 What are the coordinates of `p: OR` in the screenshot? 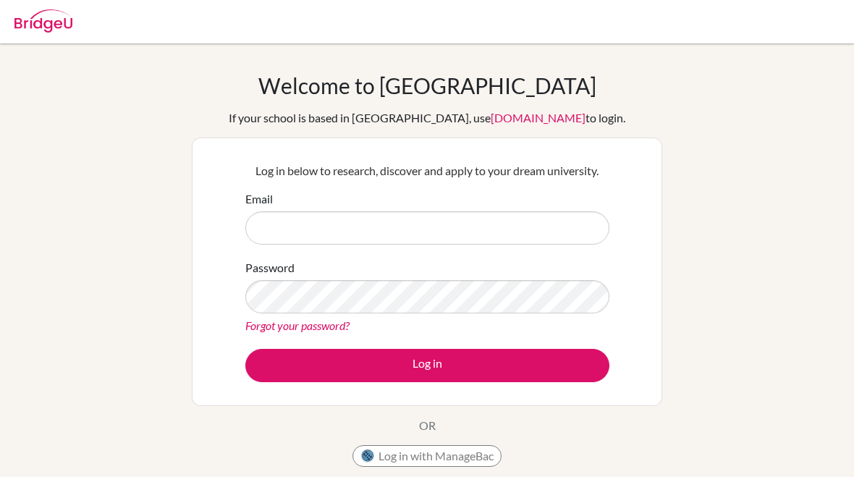 It's located at (427, 426).